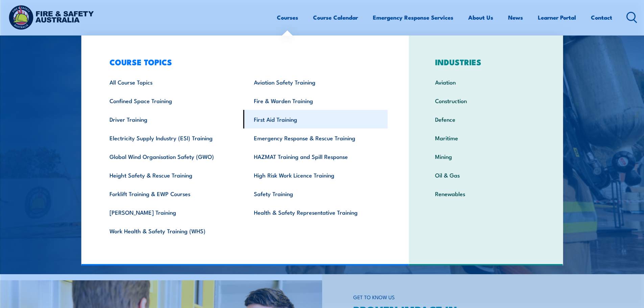  I want to click on a: Emergency Response Services, so click(413, 17).